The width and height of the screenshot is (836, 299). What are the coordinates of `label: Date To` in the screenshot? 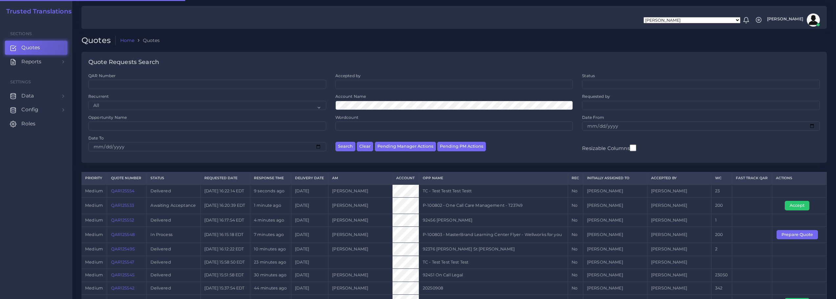 It's located at (96, 138).